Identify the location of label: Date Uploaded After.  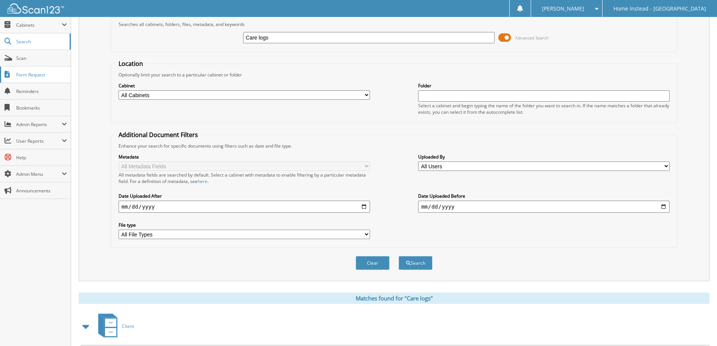
(244, 196).